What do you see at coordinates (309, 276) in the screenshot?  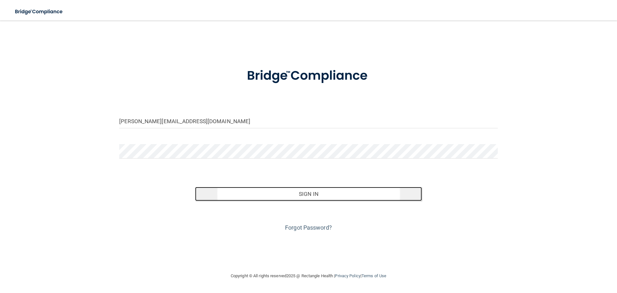 I see `div: Copyright © All rights reserved 2025 @ Rectangle Health | |` at bounding box center [309, 276].